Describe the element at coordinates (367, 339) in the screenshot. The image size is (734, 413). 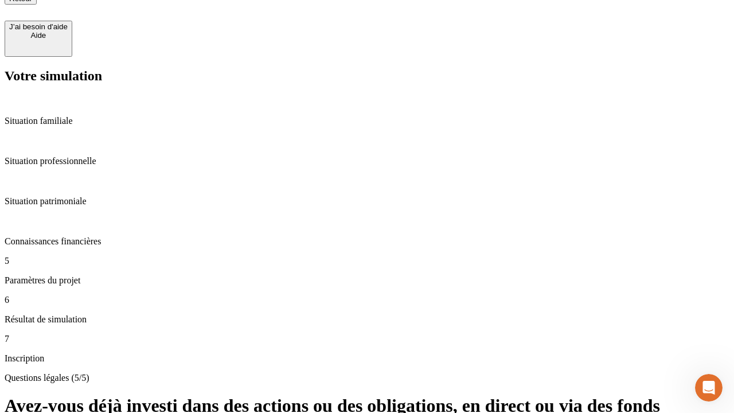
I see `p: 7` at that location.